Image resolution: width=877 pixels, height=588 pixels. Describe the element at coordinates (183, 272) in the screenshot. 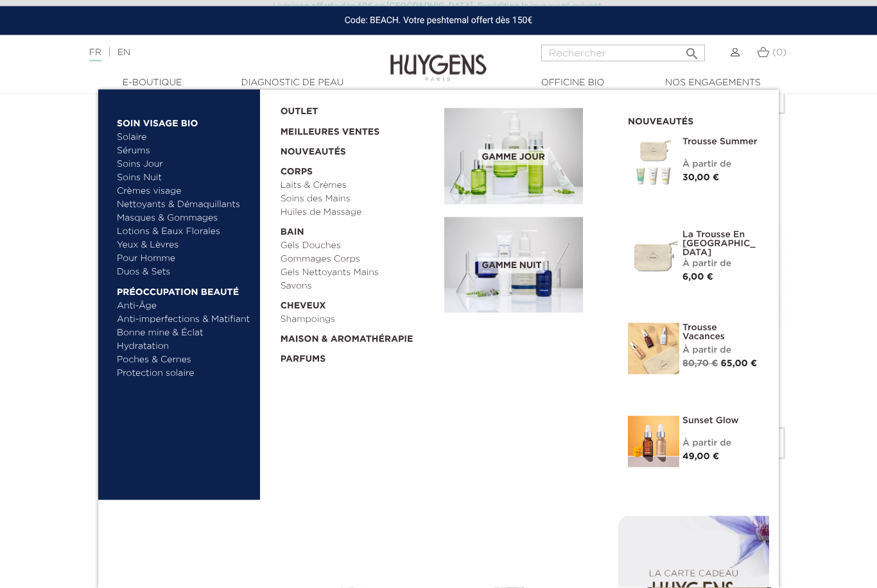

I see `a: Duos & Sets` at that location.